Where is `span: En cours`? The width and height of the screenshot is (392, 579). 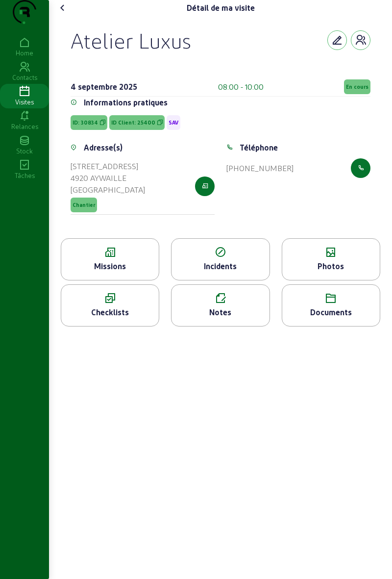 span: En cours is located at coordinates (357, 87).